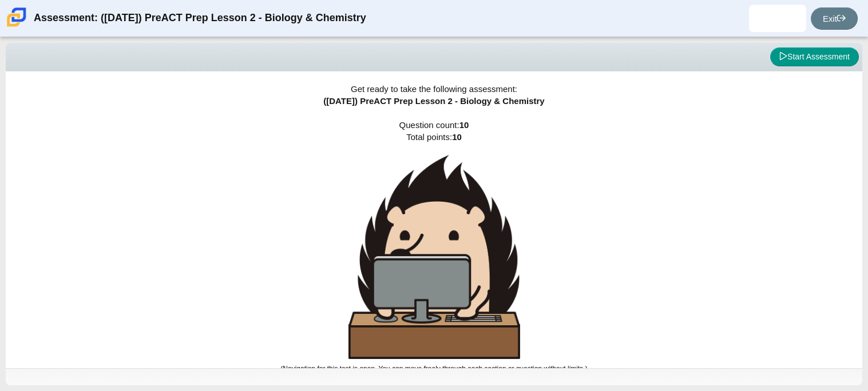 This screenshot has width=868, height=391. I want to click on span: Question count: Total points:, so click(433, 246).